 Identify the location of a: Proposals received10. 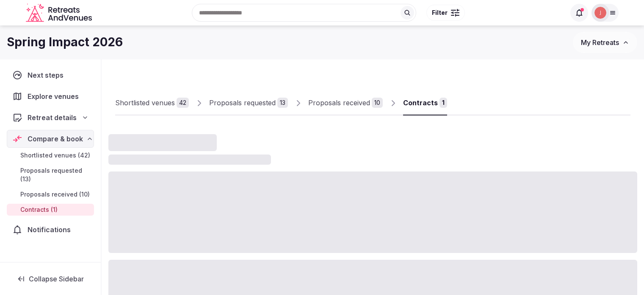
(346, 103).